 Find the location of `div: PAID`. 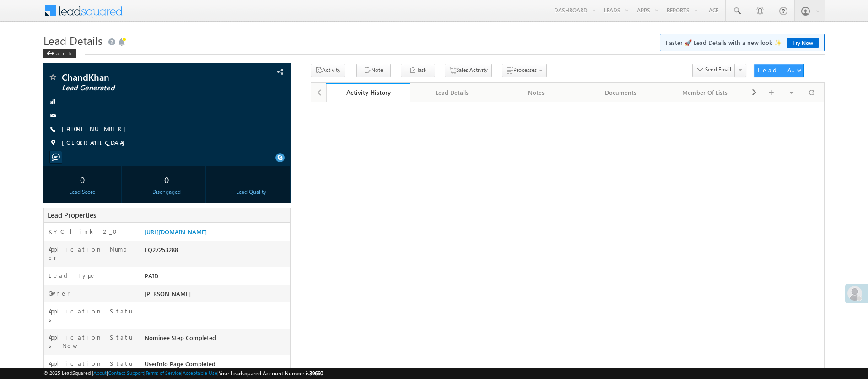

div: PAID is located at coordinates (216, 278).